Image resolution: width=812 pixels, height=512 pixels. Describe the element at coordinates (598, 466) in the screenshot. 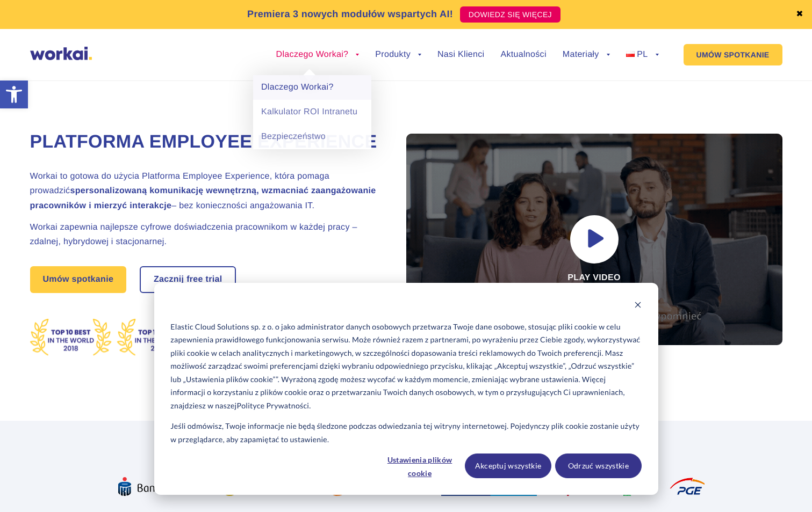

I see `button: Odrzuć wszystkie` at that location.